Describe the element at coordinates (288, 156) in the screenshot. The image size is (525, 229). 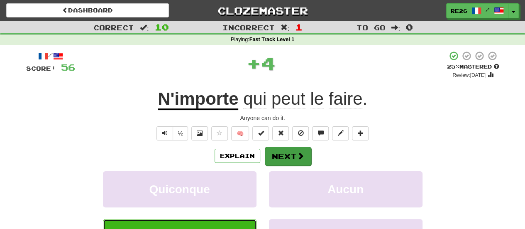
I see `button: Next` at that location.